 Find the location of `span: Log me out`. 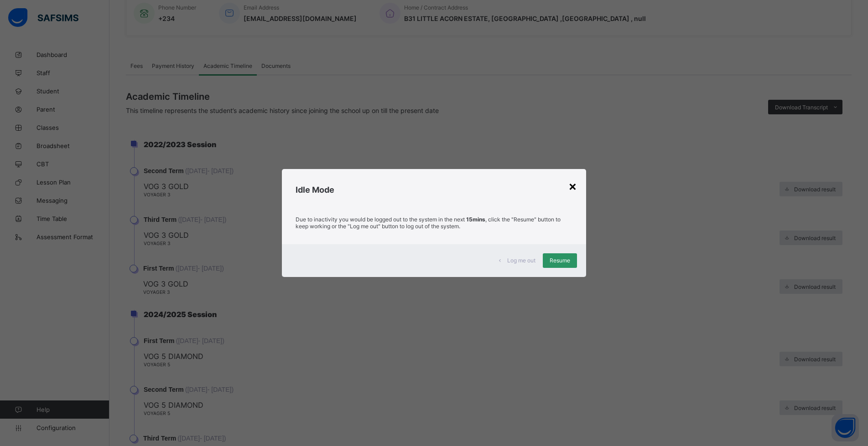

span: Log me out is located at coordinates (522, 260).